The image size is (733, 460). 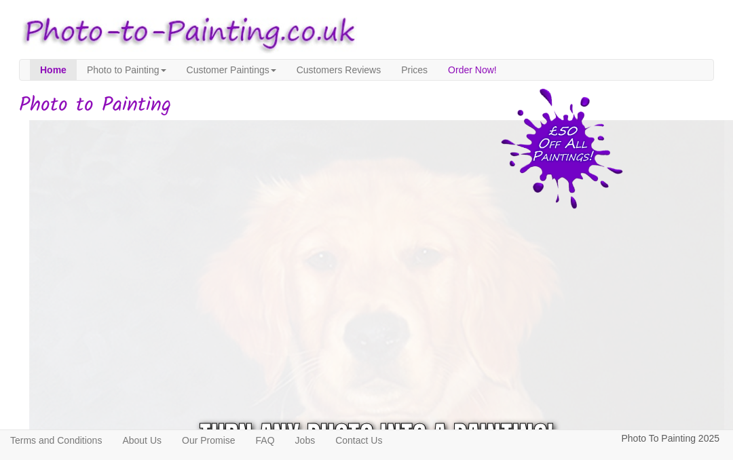 I want to click on h1: Photo to Painting, so click(x=366, y=105).